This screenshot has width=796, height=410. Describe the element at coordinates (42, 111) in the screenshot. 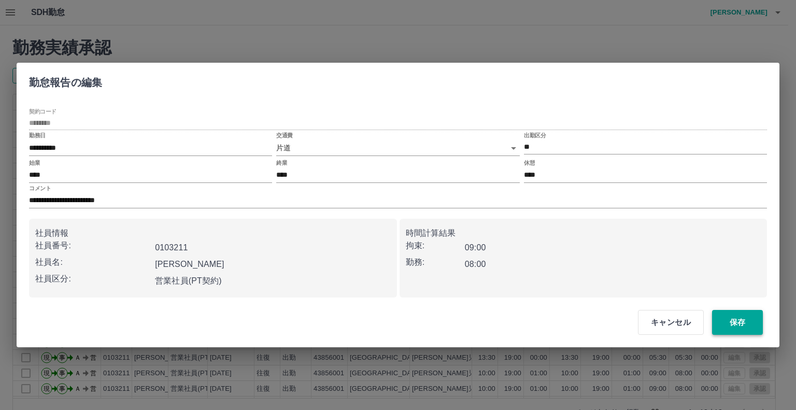

I see `label: 契約コード` at that location.